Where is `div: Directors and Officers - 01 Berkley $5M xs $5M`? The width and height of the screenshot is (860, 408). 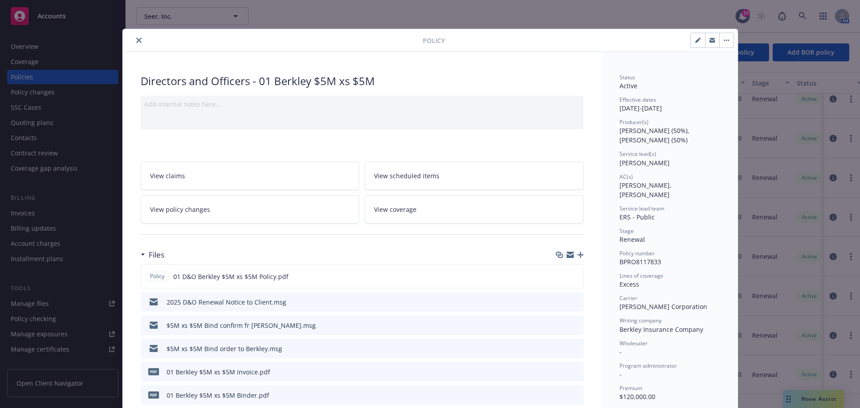 div: Directors and Officers - 01 Berkley $5M xs $5M is located at coordinates (362, 81).